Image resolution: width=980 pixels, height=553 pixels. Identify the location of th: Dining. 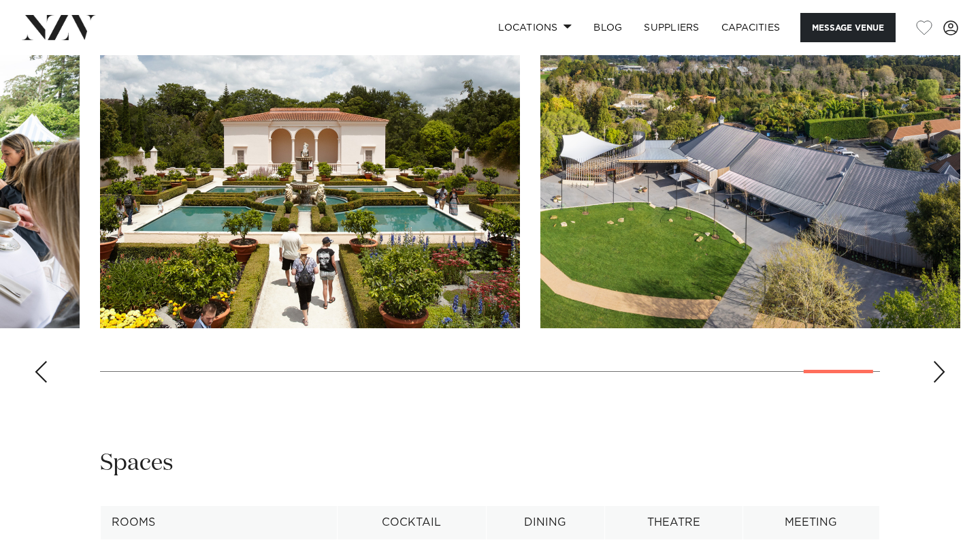
(546, 522).